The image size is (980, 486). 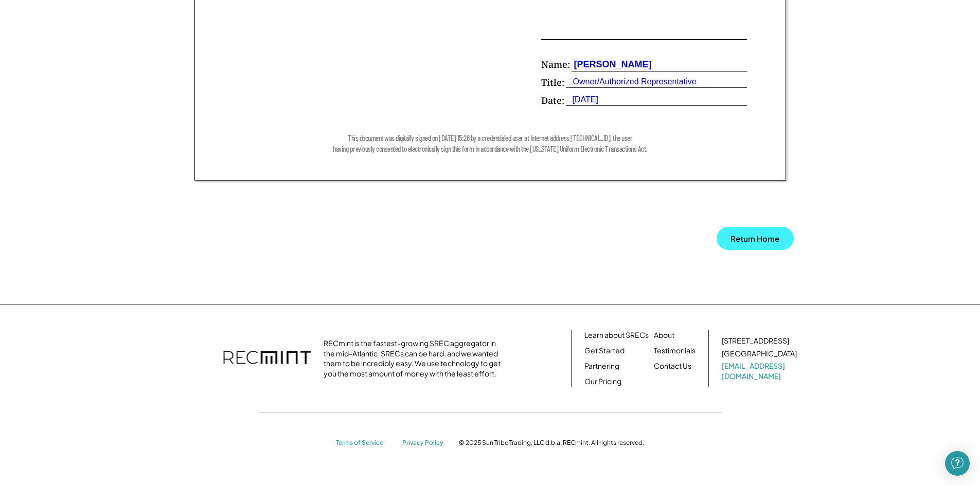 What do you see at coordinates (556, 65) in the screenshot?
I see `div: Name:` at bounding box center [556, 65].